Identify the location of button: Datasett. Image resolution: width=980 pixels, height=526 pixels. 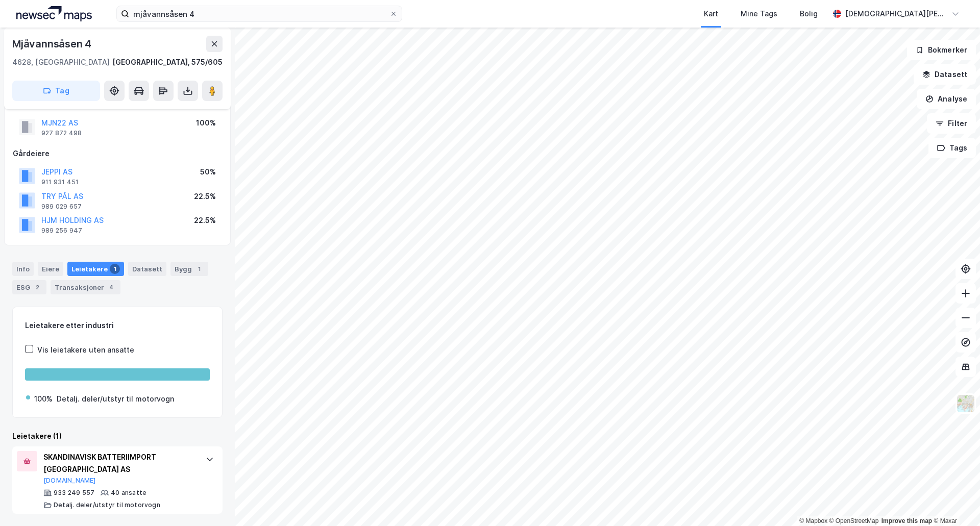
(945, 74).